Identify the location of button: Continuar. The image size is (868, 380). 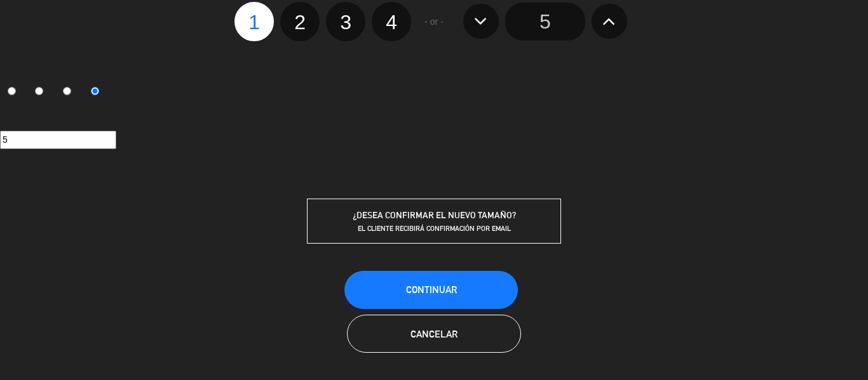
(431, 290).